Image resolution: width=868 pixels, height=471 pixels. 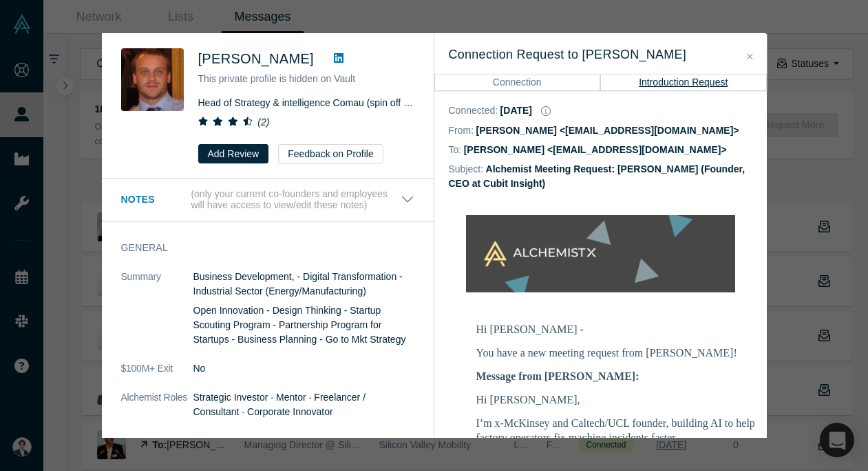 I want to click on p: Open Innovation - Design Thinking - Startup Scouting Program - Partnership Program for Startups -..., so click(x=303, y=325).